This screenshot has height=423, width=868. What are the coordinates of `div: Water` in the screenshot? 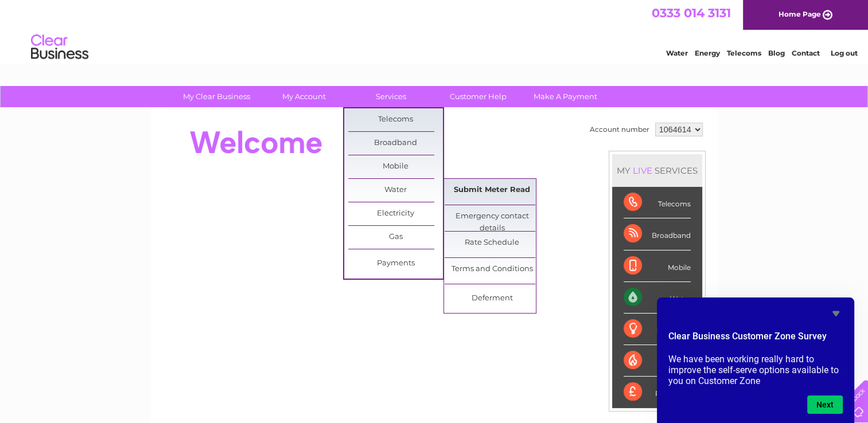 It's located at (657, 298).